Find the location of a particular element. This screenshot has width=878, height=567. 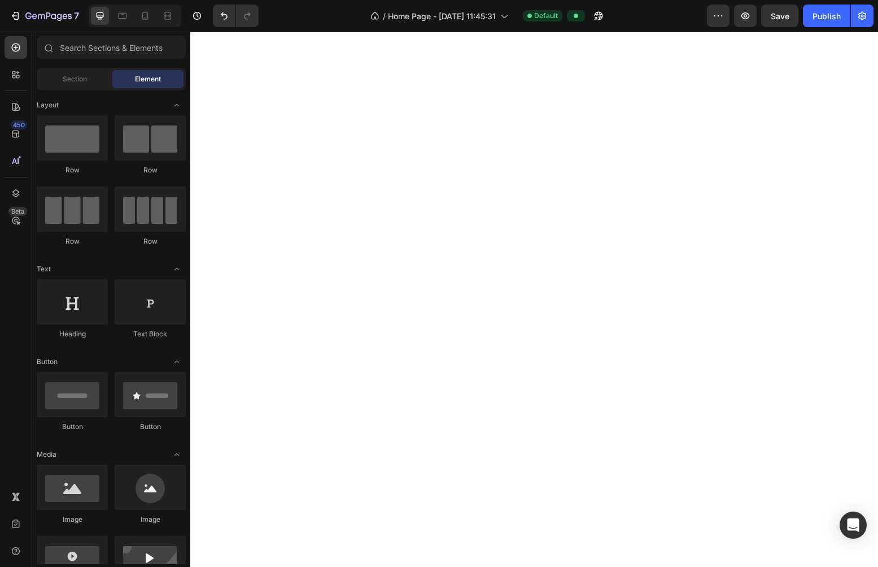

span: Button is located at coordinates (47, 362).